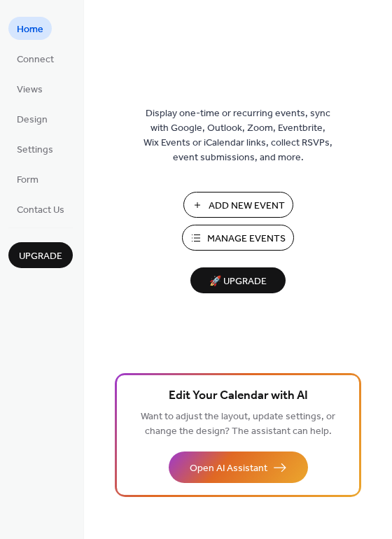 The height and width of the screenshot is (539, 392). What do you see at coordinates (40, 255) in the screenshot?
I see `button: Upgrade` at bounding box center [40, 255].